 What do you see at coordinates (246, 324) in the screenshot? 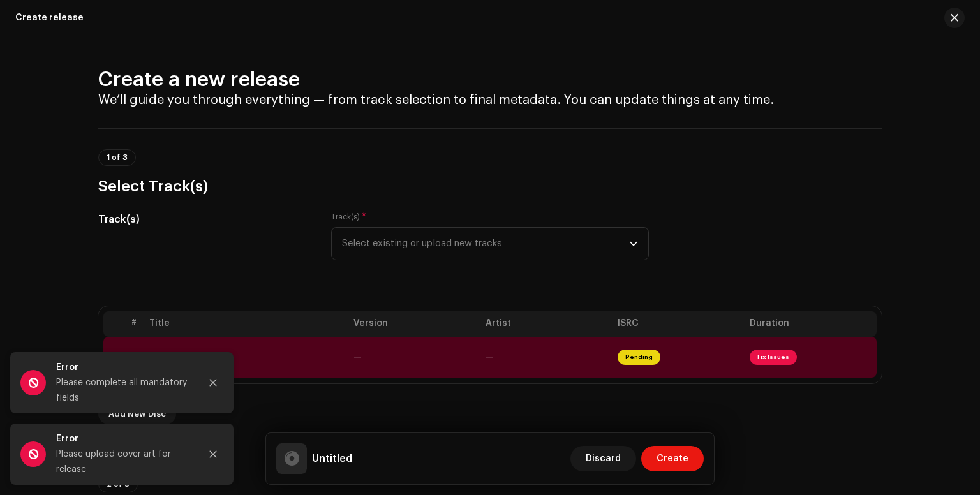
I see `th: Title` at bounding box center [246, 324].